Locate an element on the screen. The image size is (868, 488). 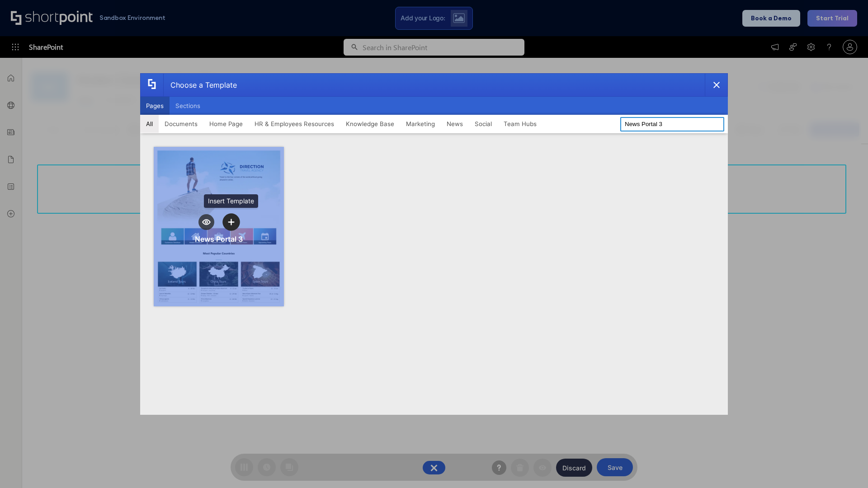
button: HR & Employees Resources is located at coordinates (294, 124).